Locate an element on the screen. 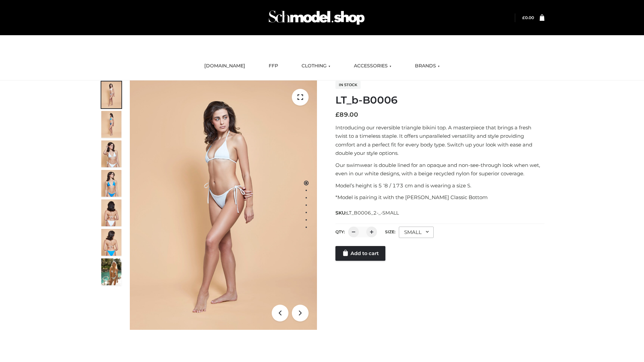 The width and height of the screenshot is (644, 362). p: Model’s height is 5 ‘8 / 173 cm and is wearing a size S. is located at coordinates (439, 186).